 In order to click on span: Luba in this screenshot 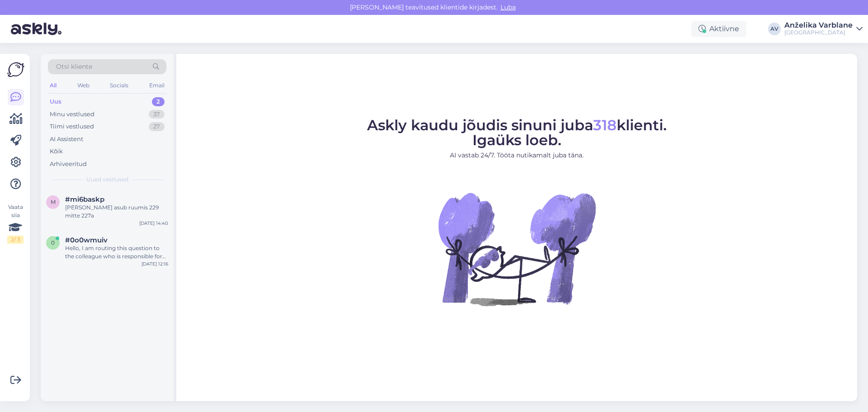, I will do `click(508, 7)`.